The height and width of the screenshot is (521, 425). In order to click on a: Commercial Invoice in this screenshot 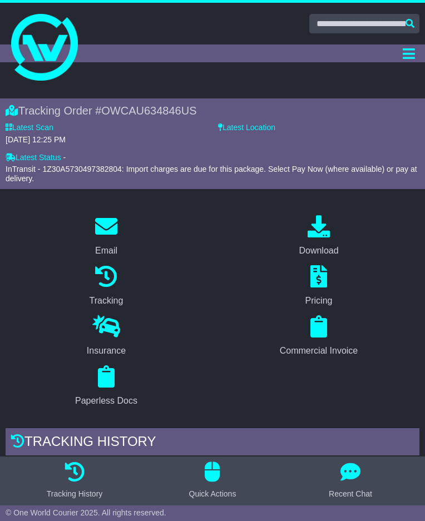, I will do `click(318, 336)`.